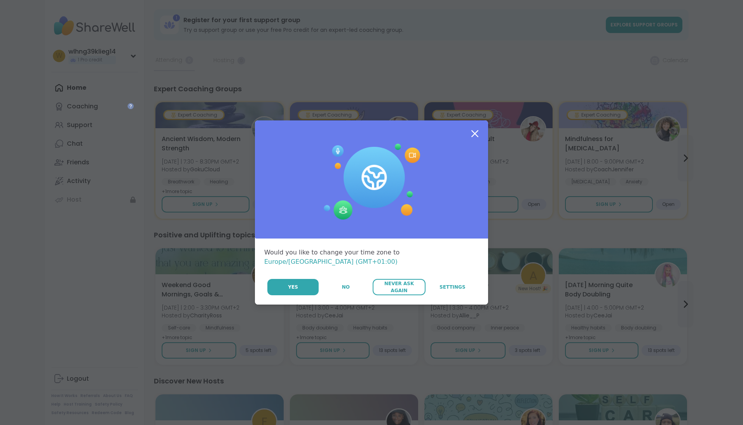 The width and height of the screenshot is (743, 425). Describe the element at coordinates (371, 257) in the screenshot. I see `div: Would you like to change your time zone to` at that location.